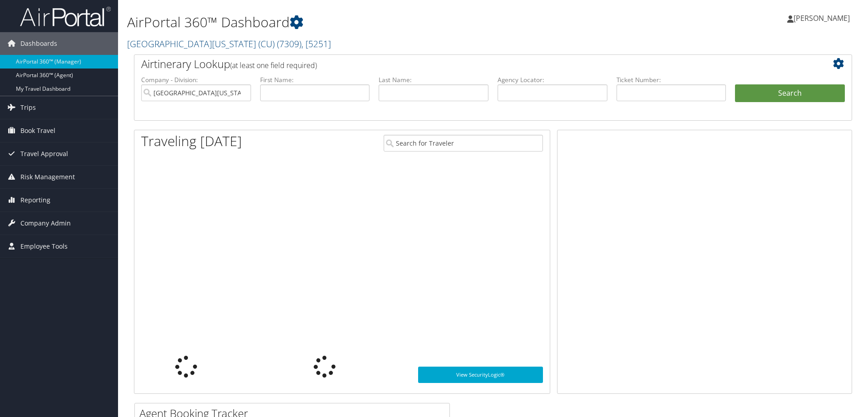 Image resolution: width=868 pixels, height=417 pixels. What do you see at coordinates (315, 80) in the screenshot?
I see `label: First Name:` at bounding box center [315, 80].